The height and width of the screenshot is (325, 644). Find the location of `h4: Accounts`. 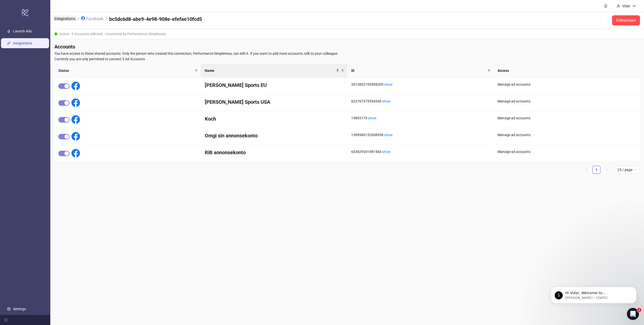

h4: Accounts is located at coordinates (347, 46).